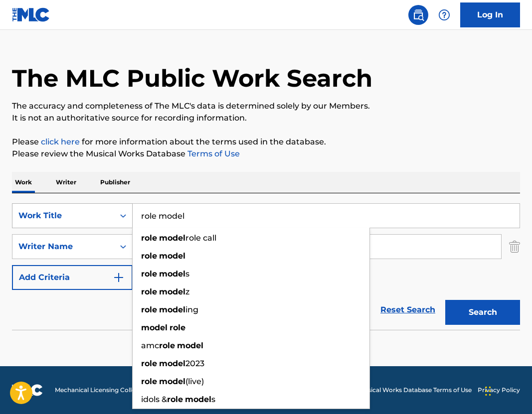  I want to click on a: Terms of Use, so click(212, 153).